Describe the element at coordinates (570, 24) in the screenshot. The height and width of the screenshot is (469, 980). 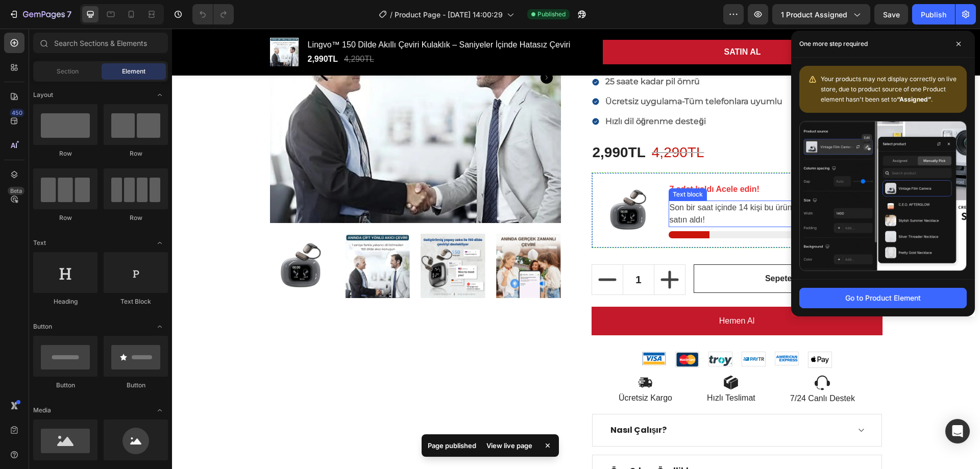
I see `div: SATIN AL` at that location.